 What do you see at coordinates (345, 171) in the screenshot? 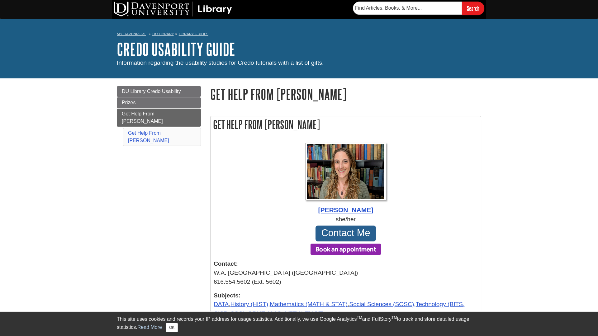
I see `img: Profile Photo` at bounding box center [345, 171].